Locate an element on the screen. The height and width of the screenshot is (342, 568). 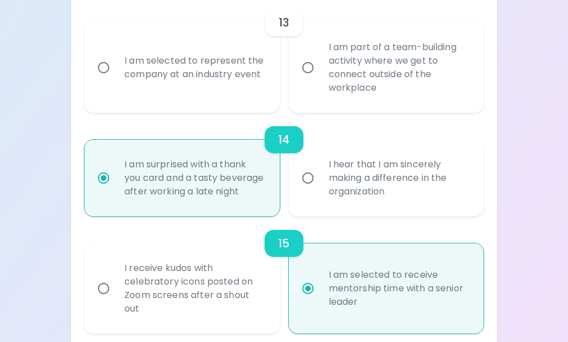
div: I am selected to receive mentorship time with a senior leader is located at coordinates (399, 288).